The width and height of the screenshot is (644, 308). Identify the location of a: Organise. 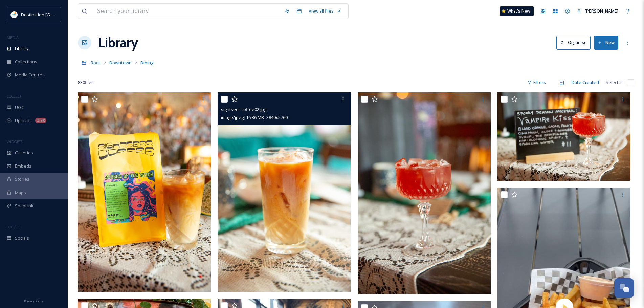
(575, 42).